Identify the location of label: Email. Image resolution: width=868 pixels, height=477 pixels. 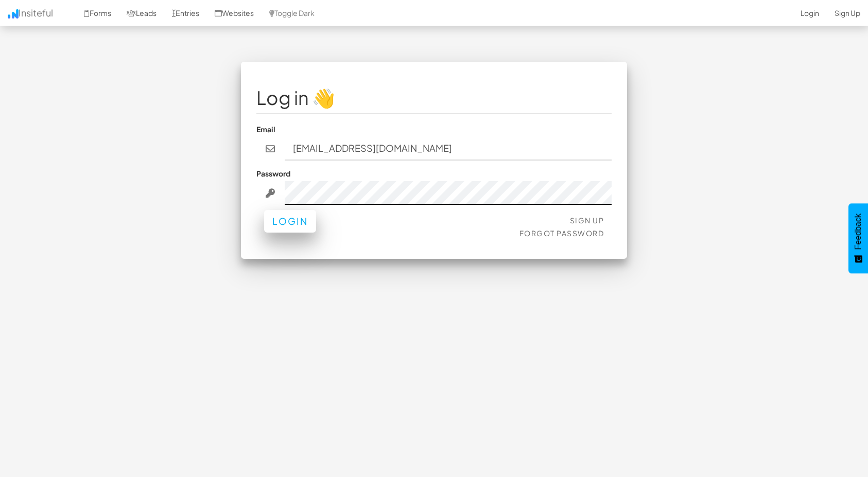
(266, 129).